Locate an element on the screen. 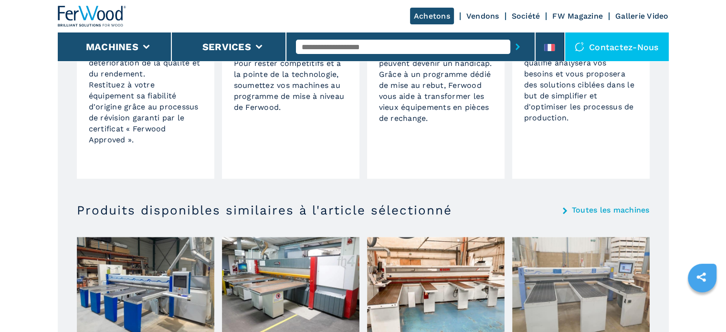 This screenshot has height=332, width=726. a: Gallerie Video is located at coordinates (642, 16).